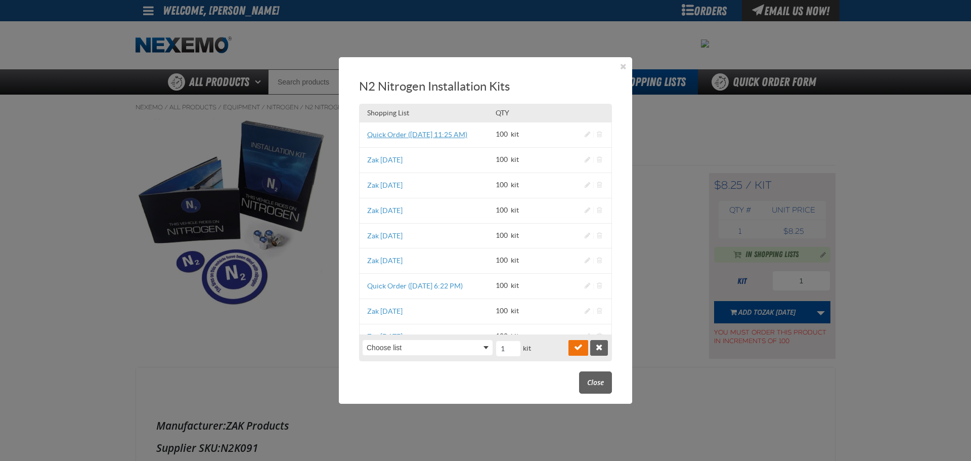  Describe the element at coordinates (553, 113) in the screenshot. I see `th: QTY` at that location.